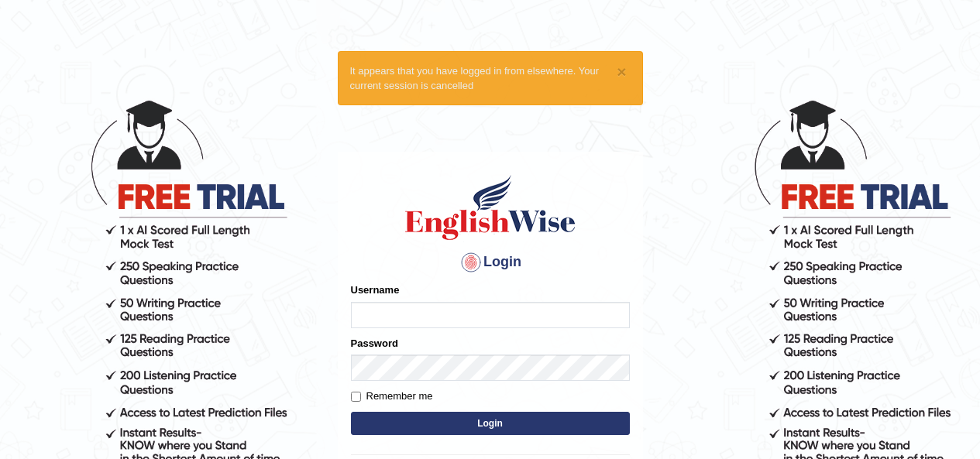 This screenshot has height=459, width=980. Describe the element at coordinates (490, 262) in the screenshot. I see `h4: Login` at that location.